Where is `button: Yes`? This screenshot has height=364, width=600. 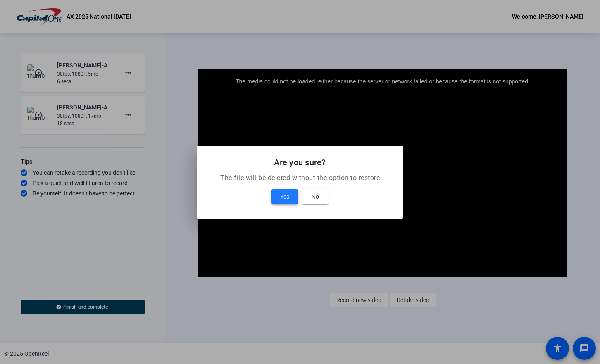 button: Yes is located at coordinates (285, 196).